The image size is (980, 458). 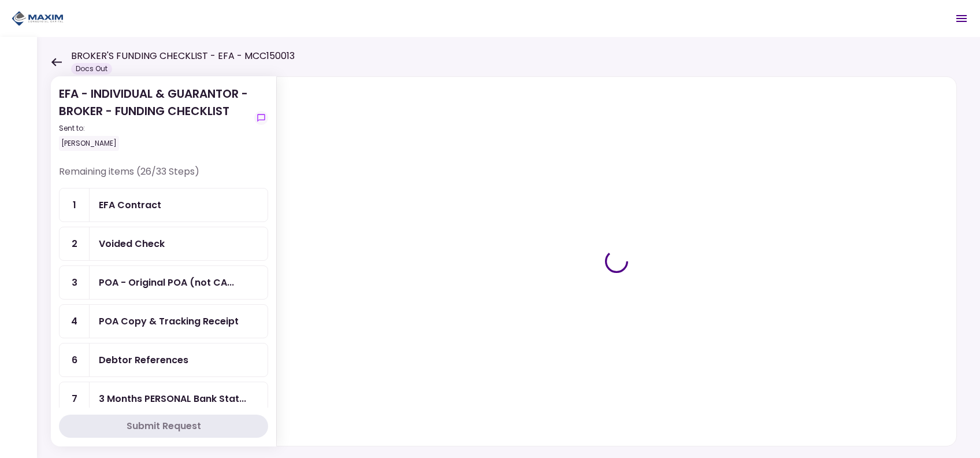 I want to click on div: Docs Out, so click(x=92, y=69).